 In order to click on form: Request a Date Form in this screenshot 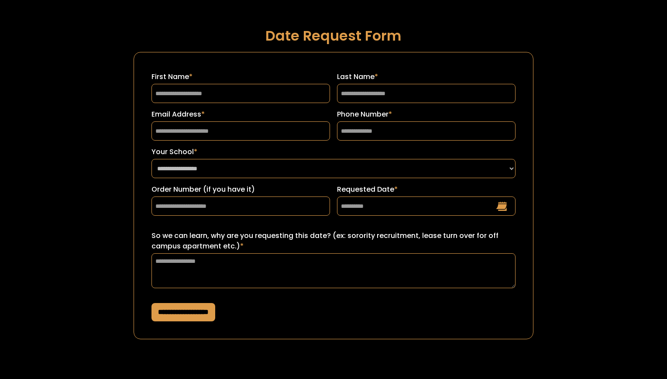, I will do `click(333, 195)`.